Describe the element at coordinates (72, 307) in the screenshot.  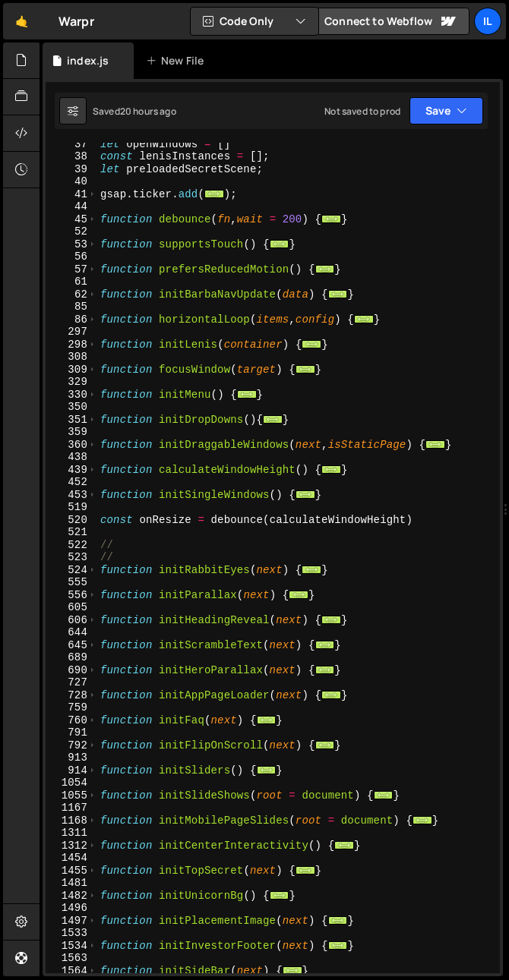
I see `div: 85` at that location.